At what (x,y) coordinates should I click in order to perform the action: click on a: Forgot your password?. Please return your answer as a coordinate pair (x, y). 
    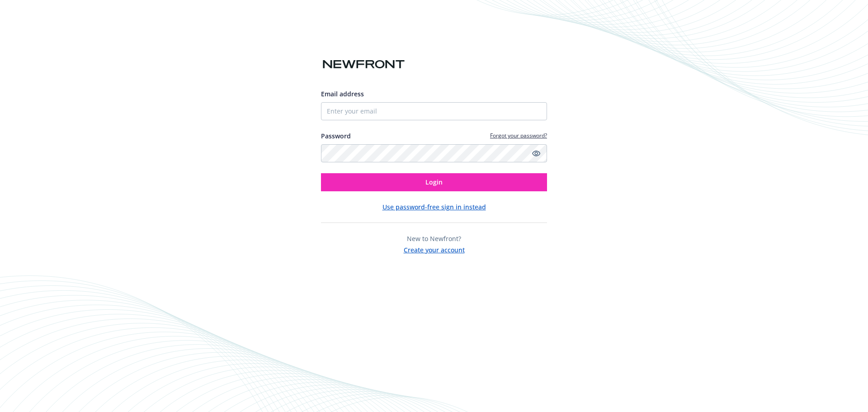
    Looking at the image, I should click on (518, 135).